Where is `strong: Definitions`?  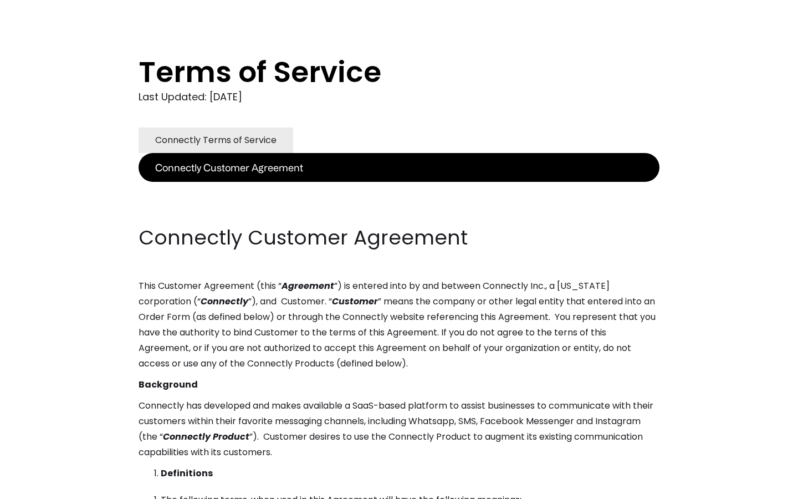
strong: Definitions is located at coordinates (187, 473).